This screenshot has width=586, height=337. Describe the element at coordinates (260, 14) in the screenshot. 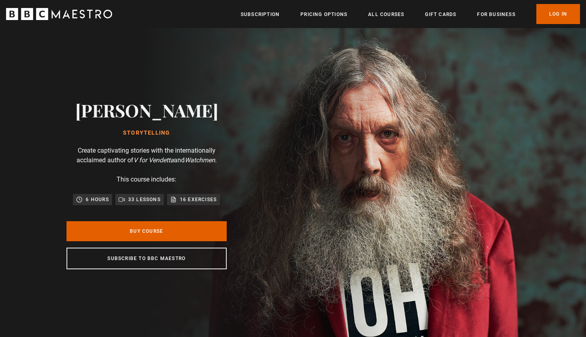

I see `a: Subscription` at that location.